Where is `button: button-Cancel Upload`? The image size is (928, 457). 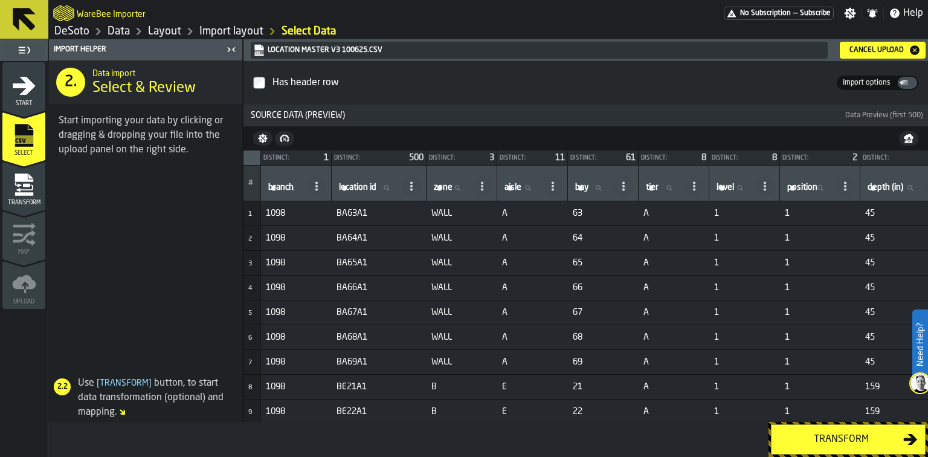
button: button-Cancel Upload is located at coordinates (882, 50).